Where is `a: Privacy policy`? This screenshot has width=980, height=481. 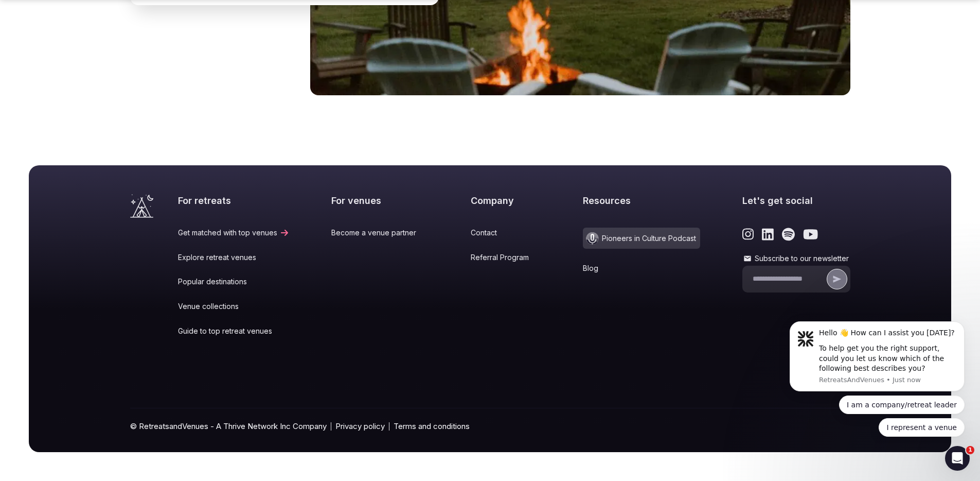
a: Privacy policy is located at coordinates (360, 426).